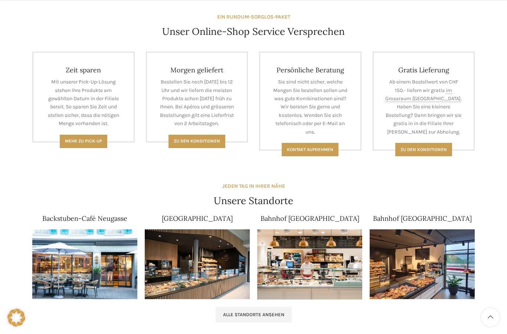 This screenshot has height=334, width=507. I want to click on span: Mehr zu Pick-Up, so click(83, 141).